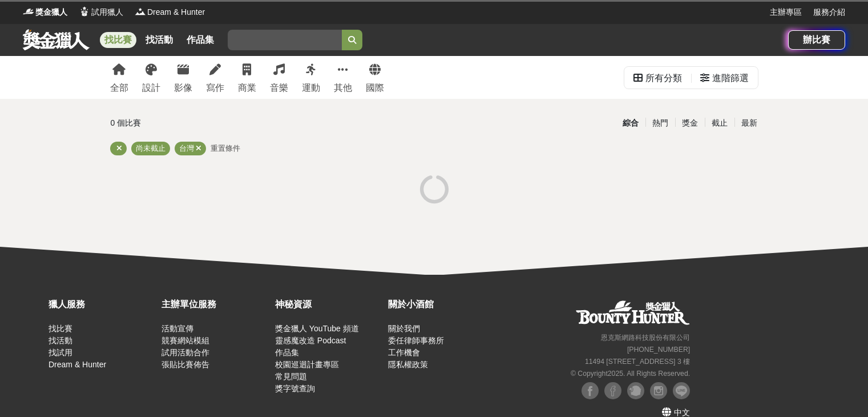  I want to click on a: 設計, so click(152, 77).